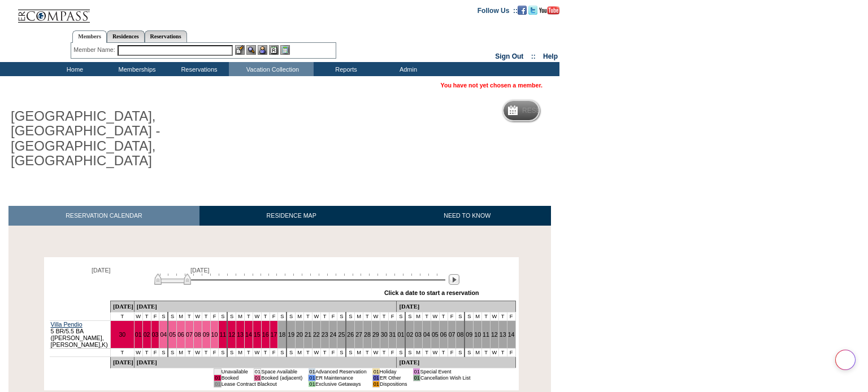  I want to click on a: Follow us on Twitter, so click(533, 9).